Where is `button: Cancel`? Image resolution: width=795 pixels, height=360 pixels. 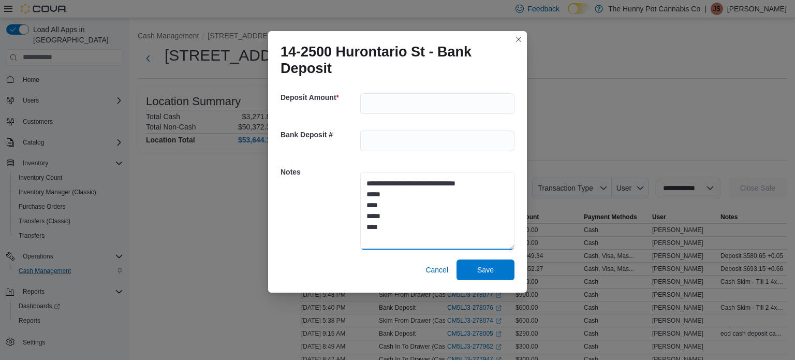 button: Cancel is located at coordinates (437, 270).